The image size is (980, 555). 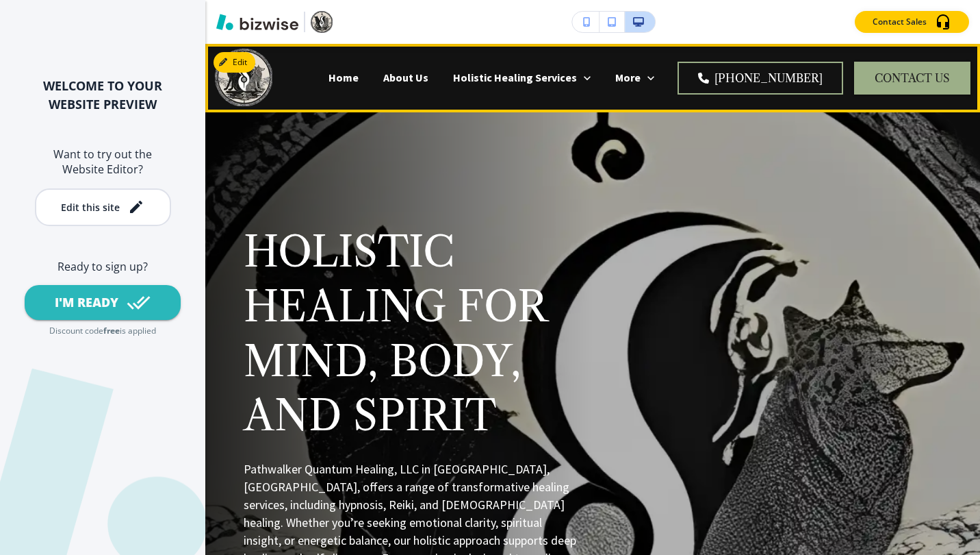 I want to click on p: Home, so click(x=344, y=78).